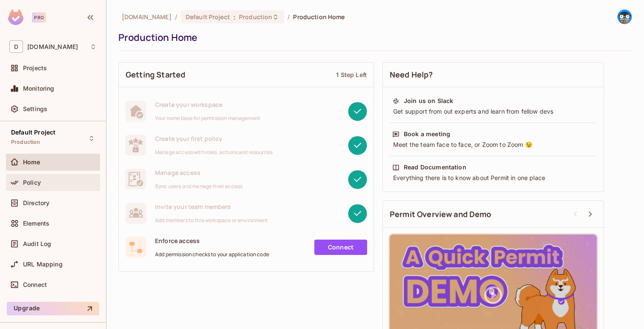 The width and height of the screenshot is (644, 329). I want to click on span: URL Mapping, so click(42, 264).